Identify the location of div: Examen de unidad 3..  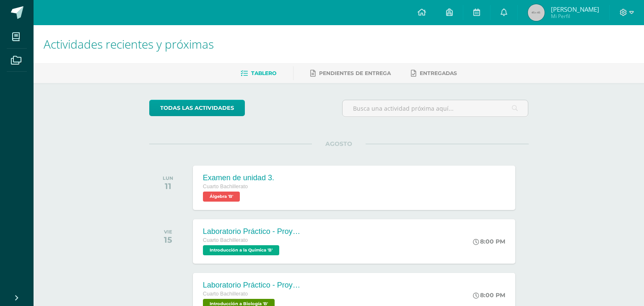
(239, 178).